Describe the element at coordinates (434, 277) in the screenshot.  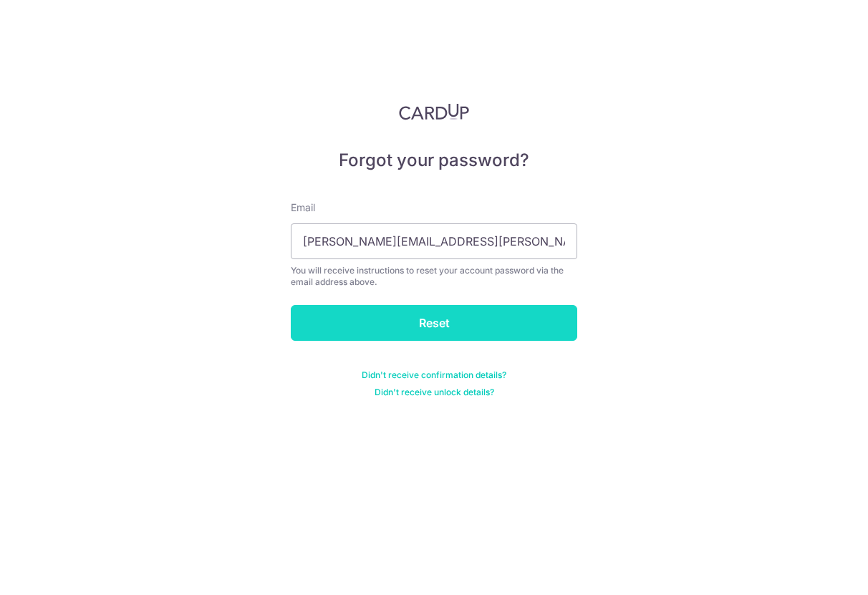
I see `div: You will receive instructions to reset your account password via the email address above.` at that location.